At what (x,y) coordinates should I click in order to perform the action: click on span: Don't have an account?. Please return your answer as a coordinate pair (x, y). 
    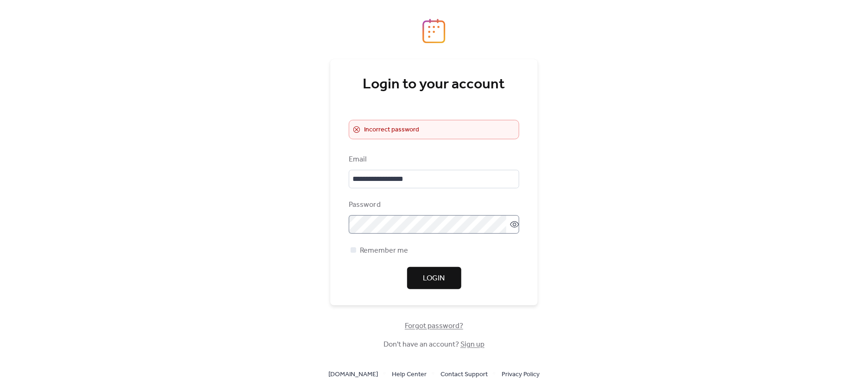
    Looking at the image, I should click on (434, 345).